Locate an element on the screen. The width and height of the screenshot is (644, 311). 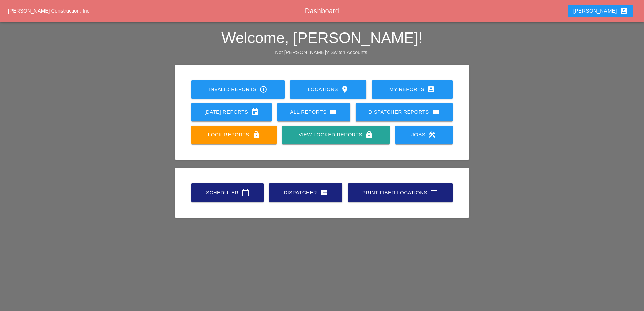
a: View Locked Reports is located at coordinates (336, 135).